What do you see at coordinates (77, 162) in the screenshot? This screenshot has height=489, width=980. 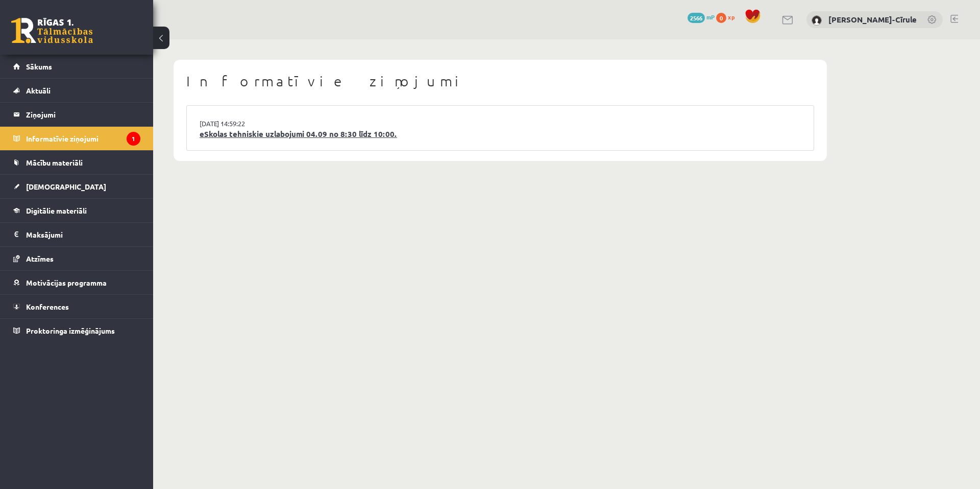 I see `a: Mācību materiāli` at bounding box center [77, 162].